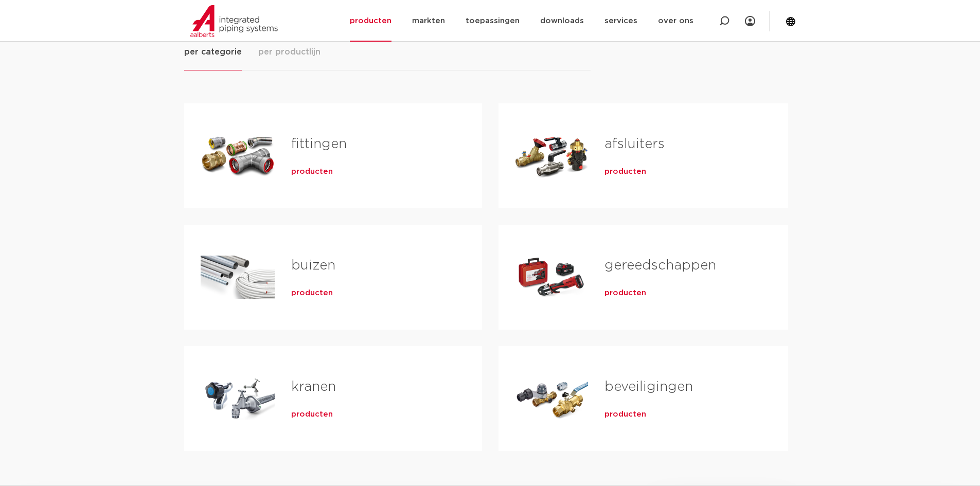  What do you see at coordinates (490, 256) in the screenshot?
I see `div: Tabs. Open items met enter of spatie, sluit af met escape en navigeer met de pijltoetsen.` at bounding box center [490, 256].